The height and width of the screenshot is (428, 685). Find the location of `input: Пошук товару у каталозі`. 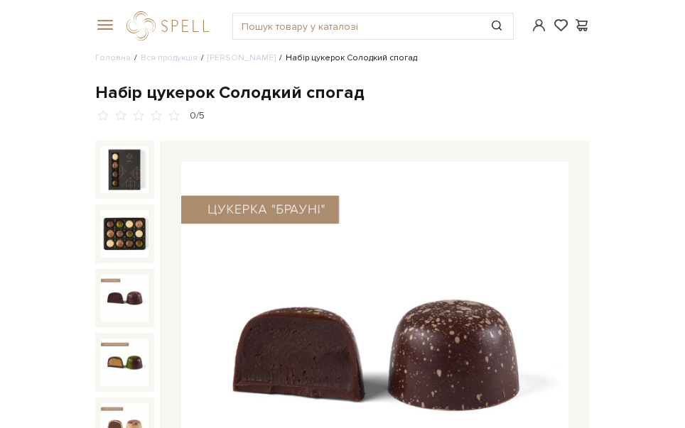

input: Пошук товару у каталозі is located at coordinates (357, 26).